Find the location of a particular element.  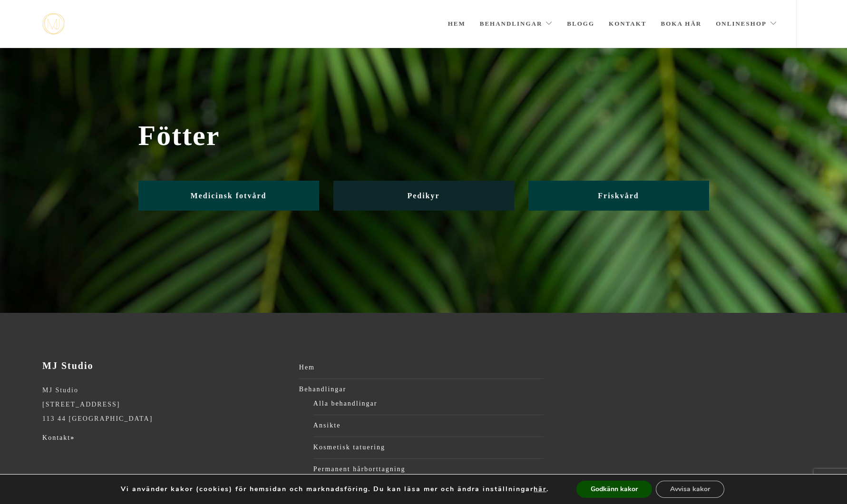

a: Pedikyr is located at coordinates (424, 195).